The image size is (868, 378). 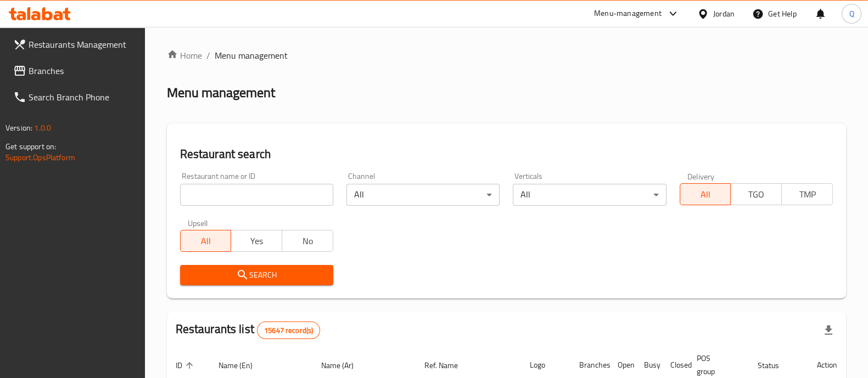 I want to click on input: Search for restaurant name or ID.., so click(x=256, y=195).